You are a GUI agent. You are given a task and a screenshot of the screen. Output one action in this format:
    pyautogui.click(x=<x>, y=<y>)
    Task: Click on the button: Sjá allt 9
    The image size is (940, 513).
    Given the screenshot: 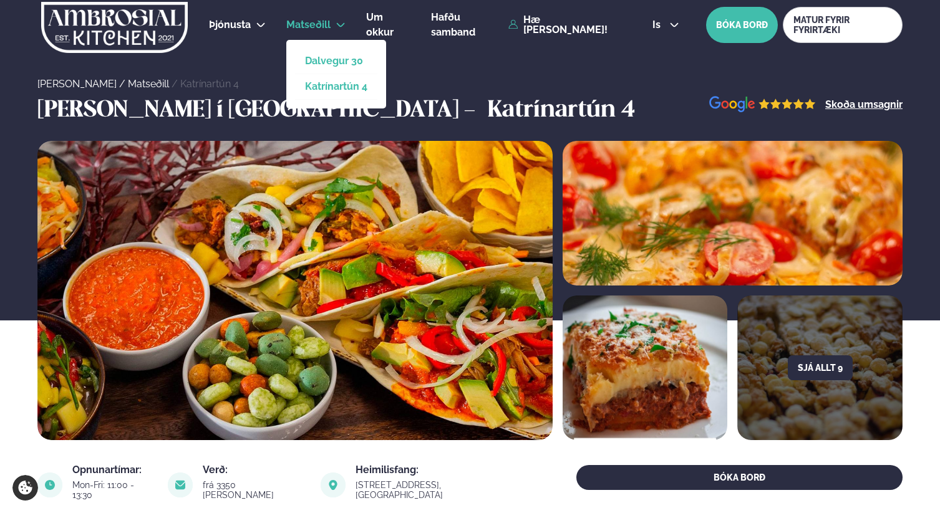 What is the action you would take?
    pyautogui.click(x=820, y=368)
    